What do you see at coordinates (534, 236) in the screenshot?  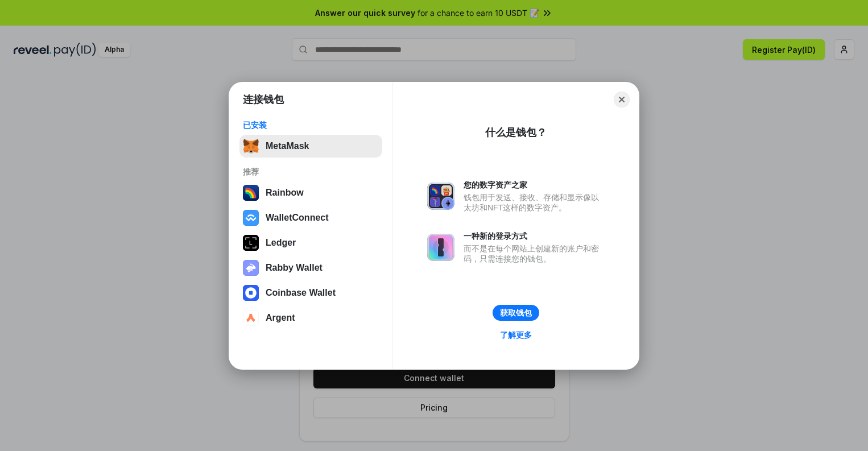 I see `div: 一种新的登录方式` at bounding box center [534, 236].